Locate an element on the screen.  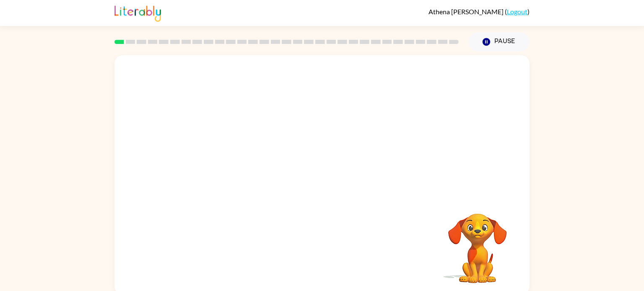
button: Pause is located at coordinates (499, 42).